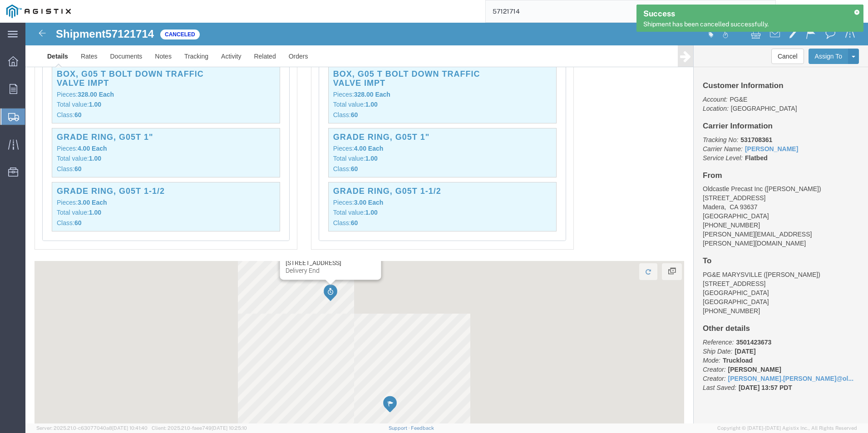  What do you see at coordinates (706, 24) in the screenshot?
I see `span: Shipment has been cancelled successfully.` at bounding box center [706, 24].